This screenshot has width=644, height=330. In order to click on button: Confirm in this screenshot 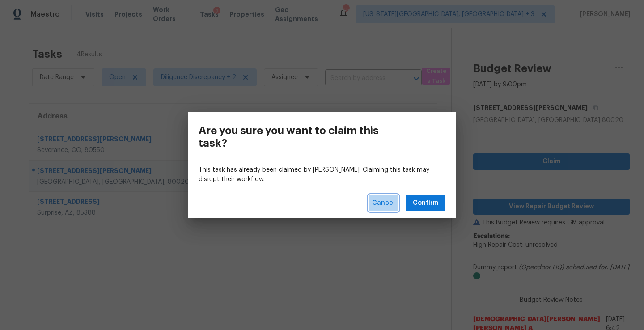, I will do `click(426, 203)`.